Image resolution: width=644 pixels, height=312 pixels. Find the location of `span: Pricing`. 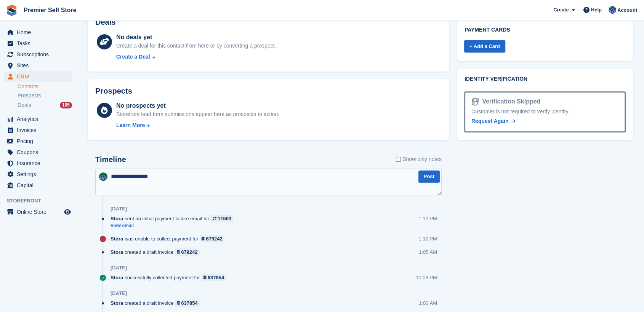

span: Pricing is located at coordinates (39, 141).